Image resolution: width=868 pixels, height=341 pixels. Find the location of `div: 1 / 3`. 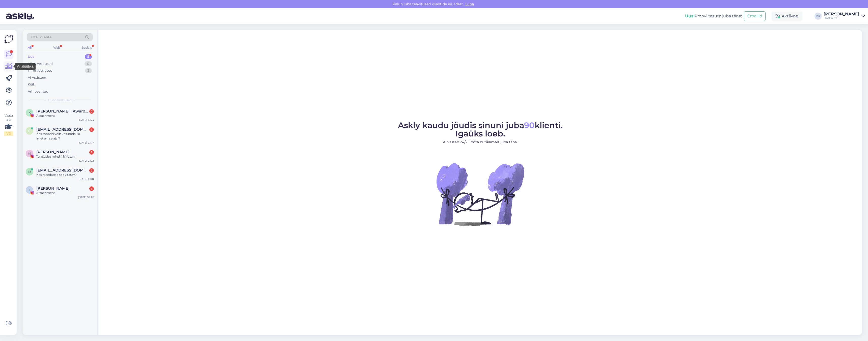

div: 1 / 3 is located at coordinates (8, 134).